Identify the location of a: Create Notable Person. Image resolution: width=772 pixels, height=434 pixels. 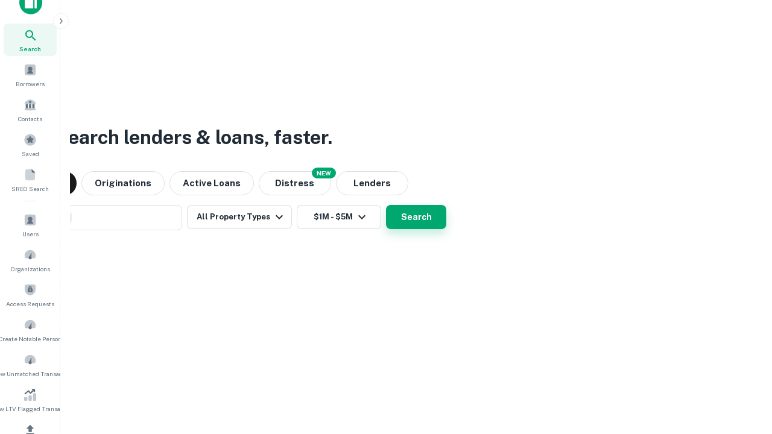
(30, 330).